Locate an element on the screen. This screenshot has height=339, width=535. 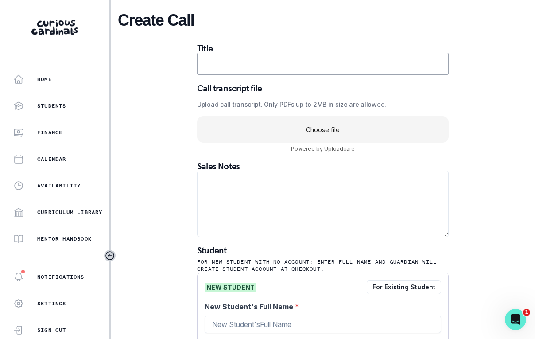
p: Settings is located at coordinates (52, 303).